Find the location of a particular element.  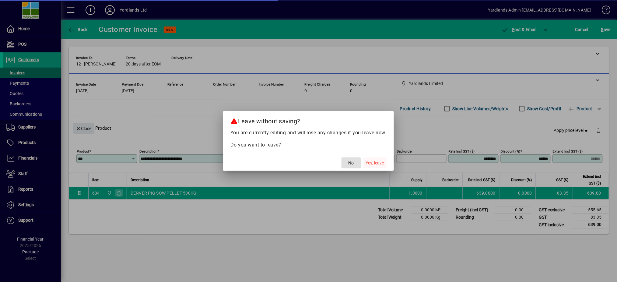

p: Do you want to leave? is located at coordinates (309, 145).